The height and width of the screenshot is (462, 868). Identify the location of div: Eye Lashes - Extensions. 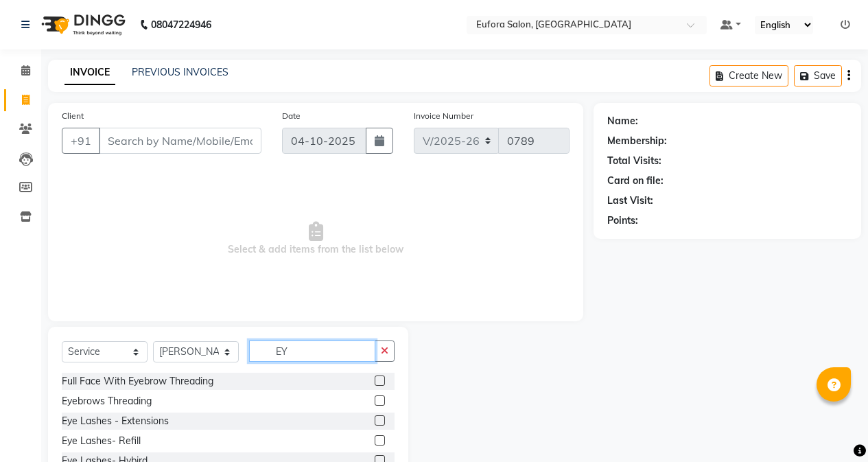
(115, 420).